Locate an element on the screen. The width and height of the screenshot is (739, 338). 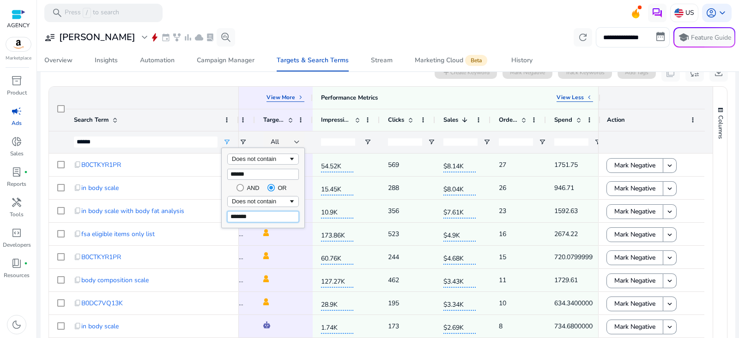
p: 462 is located at coordinates (393, 280).